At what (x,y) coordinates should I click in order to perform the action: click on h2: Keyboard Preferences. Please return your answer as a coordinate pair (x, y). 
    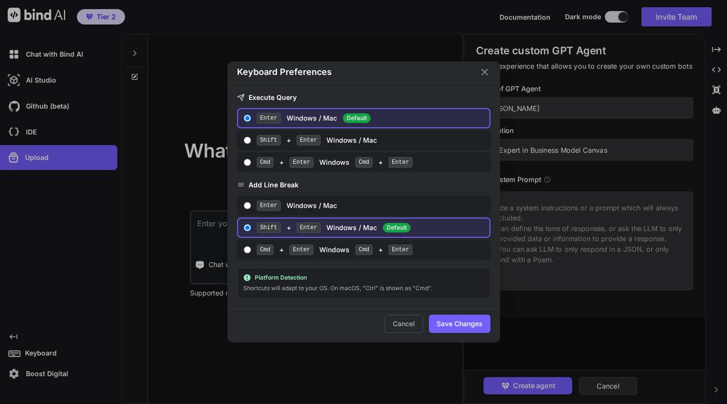
    Looking at the image, I should click on (284, 72).